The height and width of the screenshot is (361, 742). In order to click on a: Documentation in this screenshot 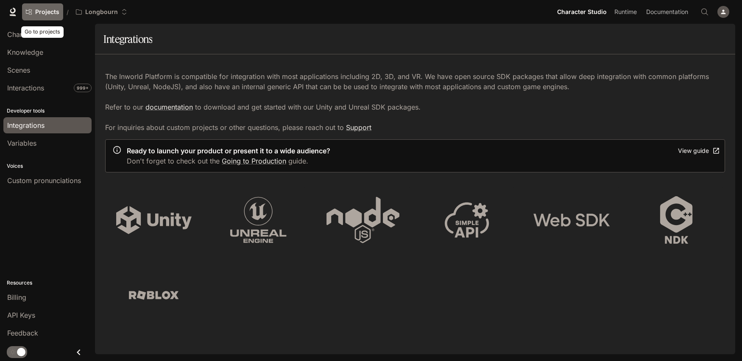, I will do `click(669, 12)`.